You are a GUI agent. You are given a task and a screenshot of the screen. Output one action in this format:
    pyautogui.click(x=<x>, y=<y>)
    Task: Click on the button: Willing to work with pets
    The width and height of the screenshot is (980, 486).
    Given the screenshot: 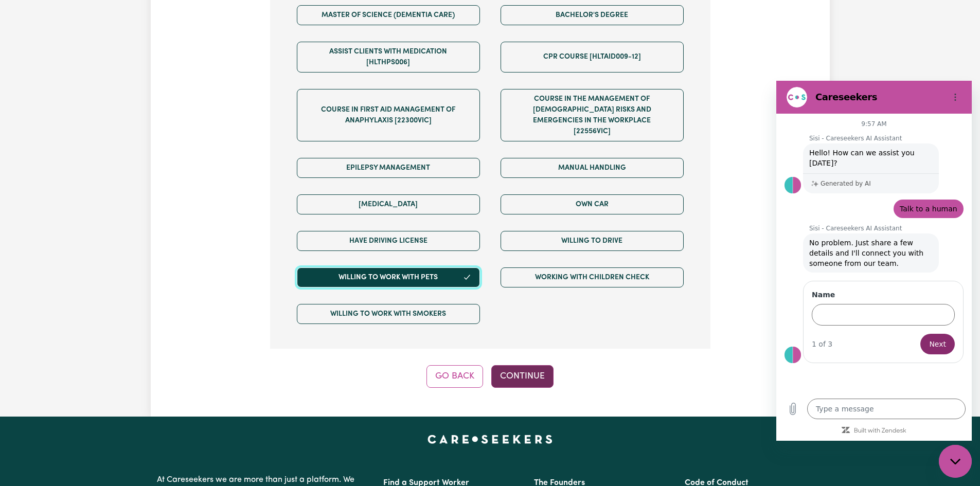 What is the action you would take?
    pyautogui.click(x=389, y=277)
    